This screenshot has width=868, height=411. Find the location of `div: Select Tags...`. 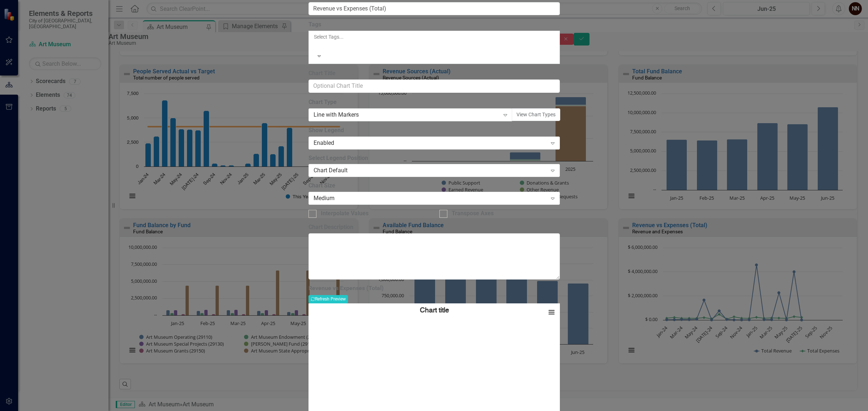

div: Select Tags... is located at coordinates (434, 37).